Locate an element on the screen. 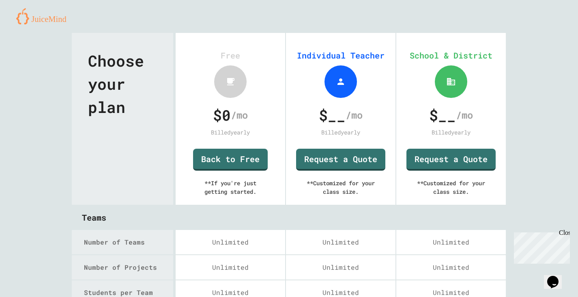 Image resolution: width=578 pixels, height=297 pixels. div: Number of Projects is located at coordinates (129, 267).